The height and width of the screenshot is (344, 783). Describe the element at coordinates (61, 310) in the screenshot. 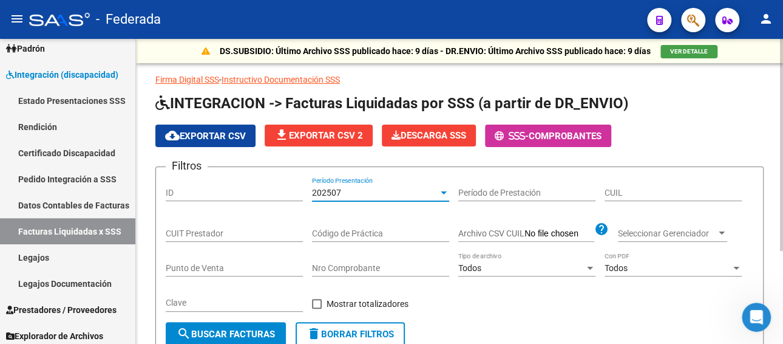

I see `span: Prestadores / Proveedores` at that location.